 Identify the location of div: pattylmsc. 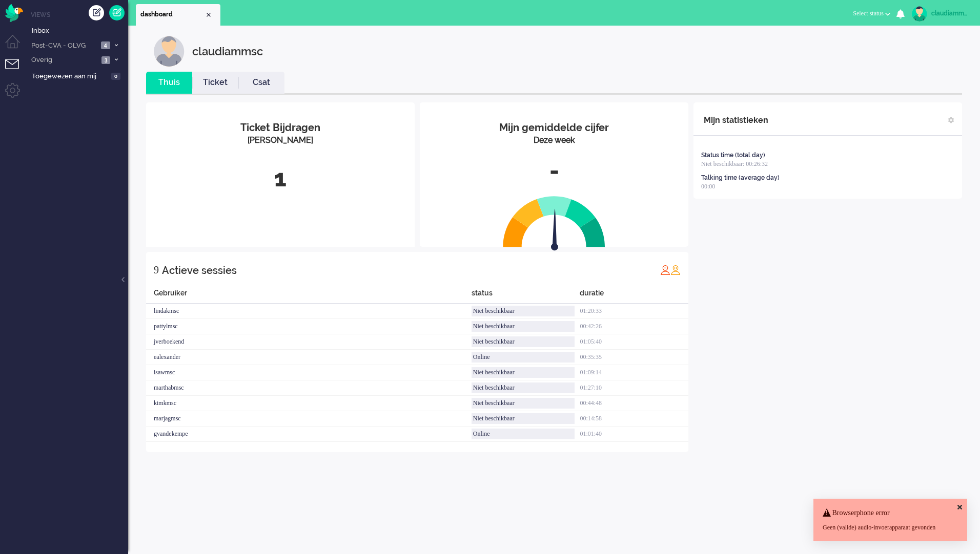
(308, 327).